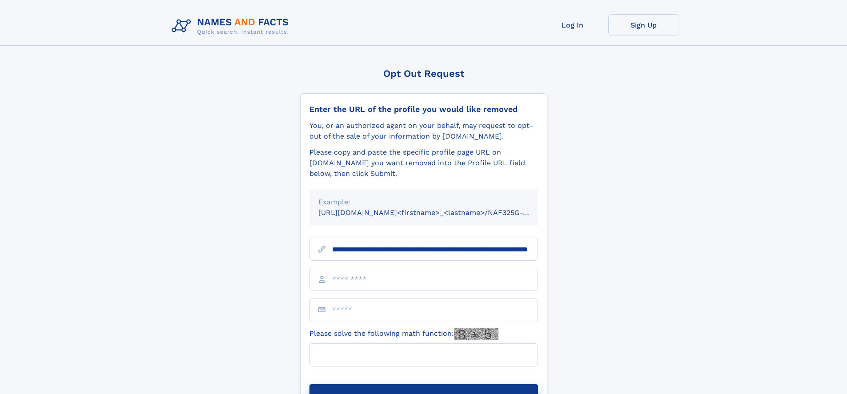  I want to click on a: Sign Up, so click(644, 25).